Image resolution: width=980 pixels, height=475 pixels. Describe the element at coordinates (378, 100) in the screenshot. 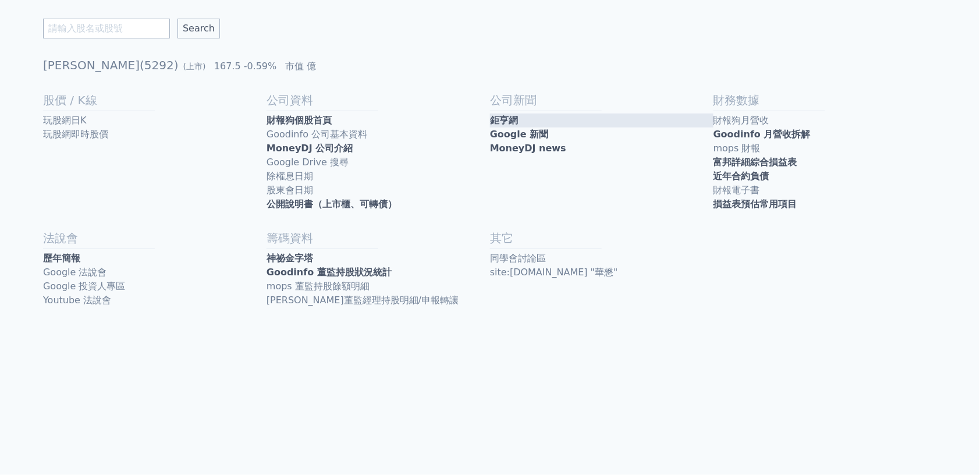

I see `h2: 公司資料` at that location.